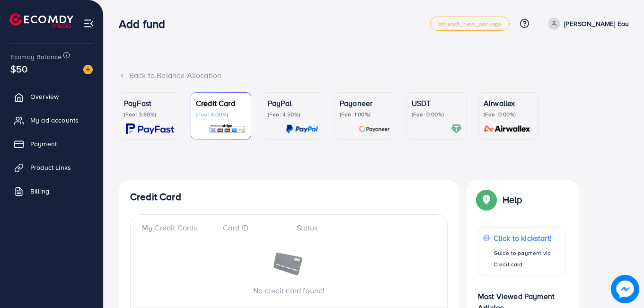  I want to click on p: (Fee: 4.50%), so click(293, 114).